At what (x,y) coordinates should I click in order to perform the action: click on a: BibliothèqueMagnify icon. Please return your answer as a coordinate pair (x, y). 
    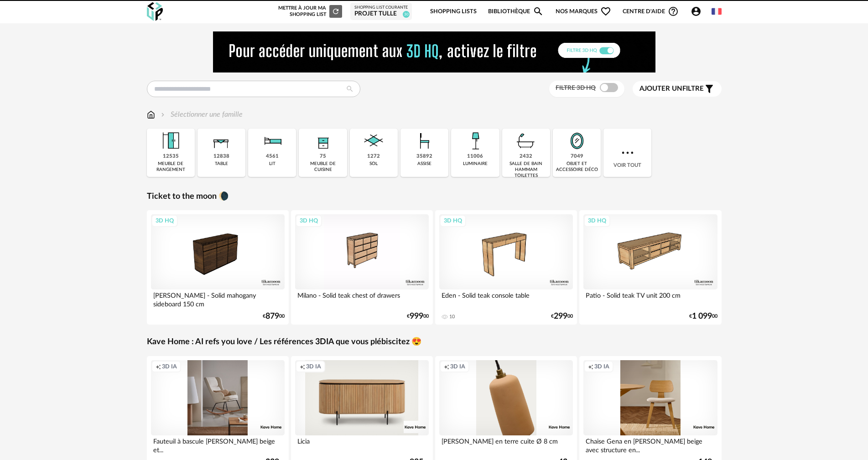
    Looking at the image, I should click on (516, 12).